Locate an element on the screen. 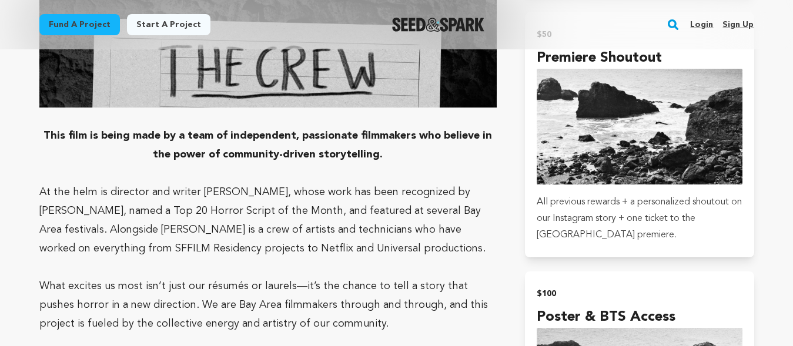 This screenshot has width=793, height=346. a: Start a project is located at coordinates (169, 25).